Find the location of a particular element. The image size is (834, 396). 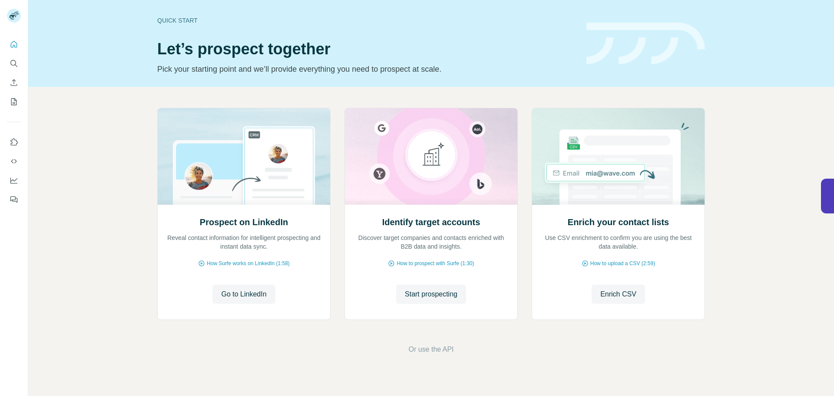

button: Or use the API is located at coordinates (431, 349).